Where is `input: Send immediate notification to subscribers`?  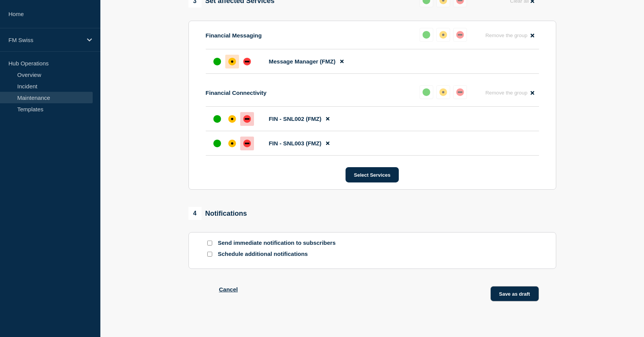
input: Send immediate notification to subscribers is located at coordinates (210, 243).